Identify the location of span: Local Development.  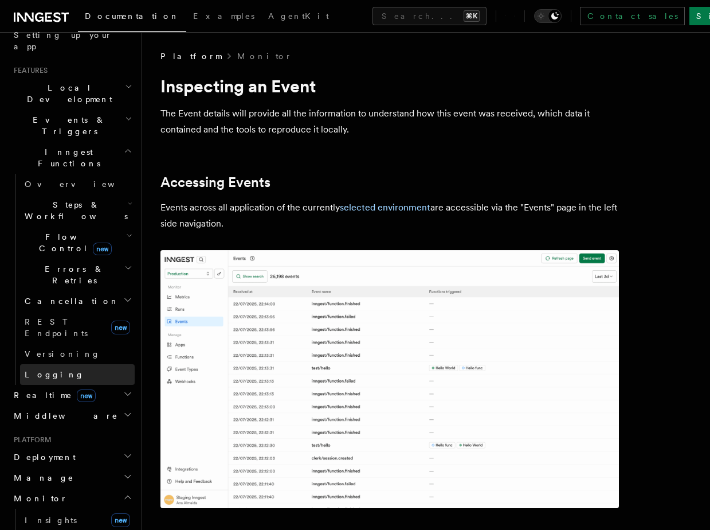
(67, 93).